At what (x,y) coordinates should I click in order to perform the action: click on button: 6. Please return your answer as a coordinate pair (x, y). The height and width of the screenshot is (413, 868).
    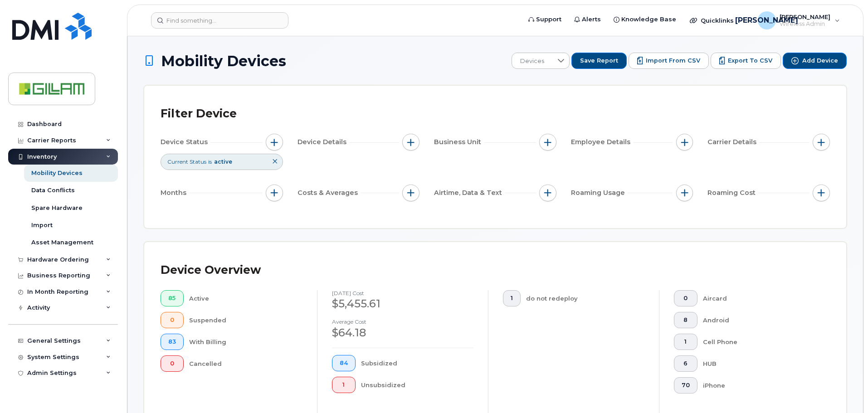
    Looking at the image, I should click on (686, 364).